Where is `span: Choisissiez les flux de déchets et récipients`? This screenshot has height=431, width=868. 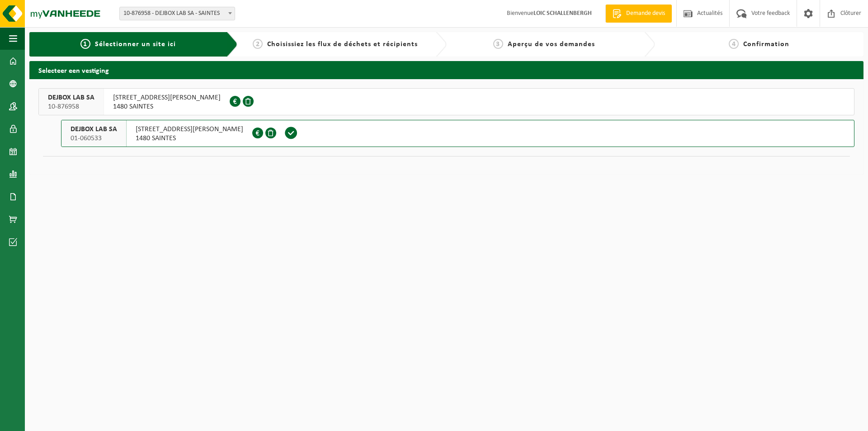 span: Choisissiez les flux de déchets et récipients is located at coordinates (342, 44).